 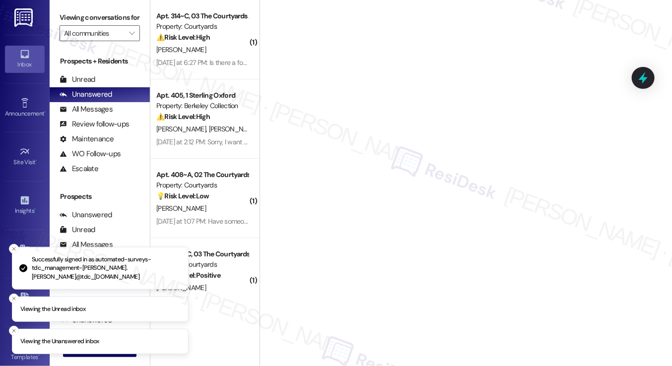 What do you see at coordinates (87, 139) in the screenshot?
I see `div: Maintenance` at bounding box center [87, 139].